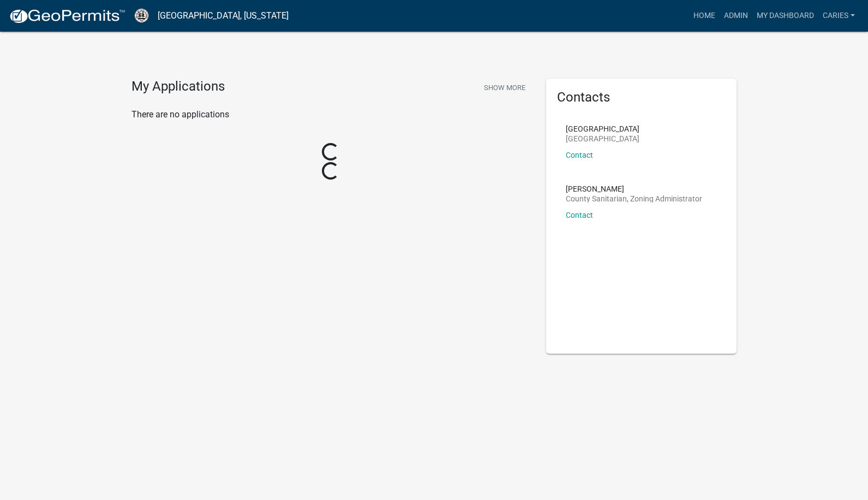 The height and width of the screenshot is (500, 868). I want to click on a: My Dashboard, so click(785, 15).